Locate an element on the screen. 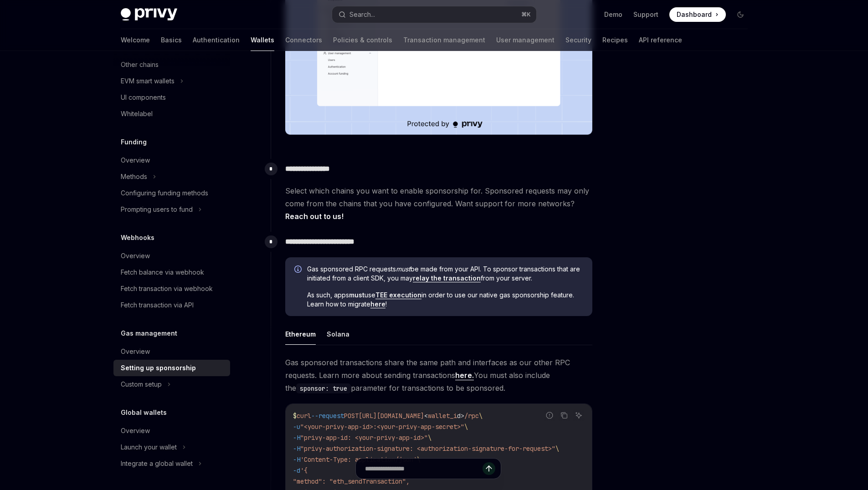 Image resolution: width=868 pixels, height=490 pixels. a: TEE execution is located at coordinates (398, 295).